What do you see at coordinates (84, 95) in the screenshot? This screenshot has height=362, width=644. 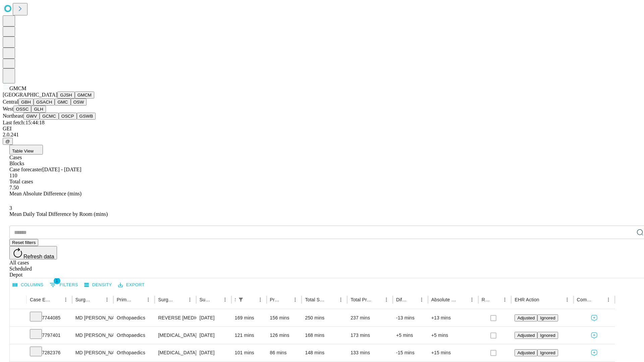 I see `button: GMCM` at bounding box center [84, 95].